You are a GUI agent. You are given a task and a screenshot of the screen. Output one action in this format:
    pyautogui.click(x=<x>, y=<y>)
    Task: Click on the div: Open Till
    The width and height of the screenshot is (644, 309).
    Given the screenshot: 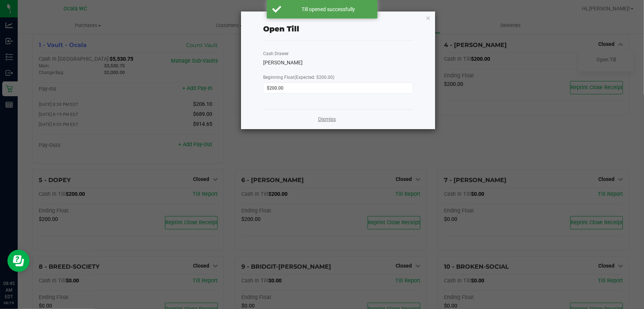 What is the action you would take?
    pyautogui.click(x=282, y=29)
    